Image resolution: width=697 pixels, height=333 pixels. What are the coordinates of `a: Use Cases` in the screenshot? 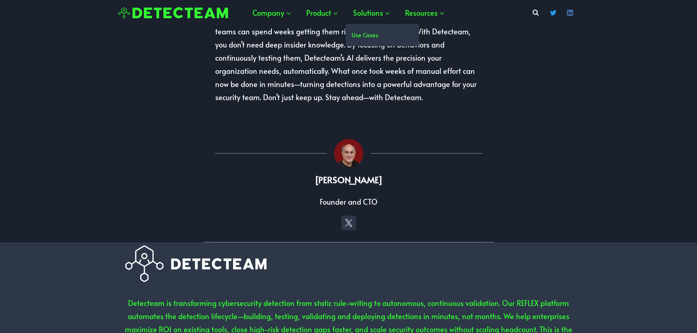 It's located at (382, 35).